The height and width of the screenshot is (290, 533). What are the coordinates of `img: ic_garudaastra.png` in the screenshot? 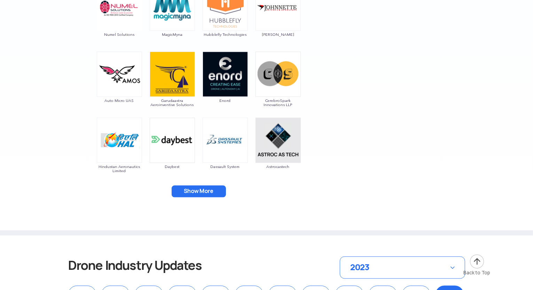 It's located at (172, 74).